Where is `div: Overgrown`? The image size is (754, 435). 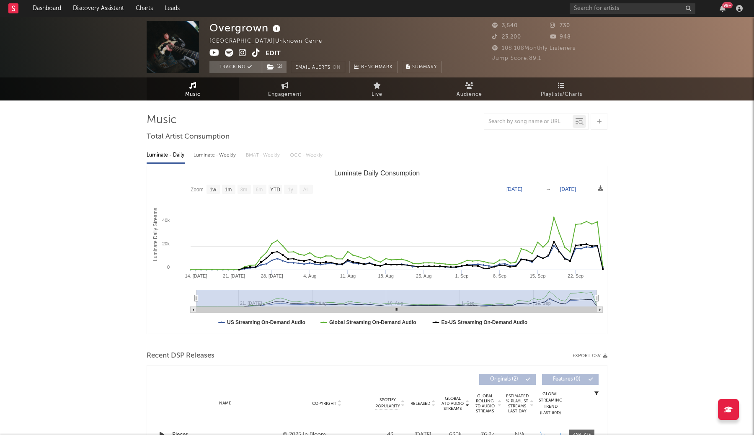 div: Overgrown is located at coordinates (246, 28).